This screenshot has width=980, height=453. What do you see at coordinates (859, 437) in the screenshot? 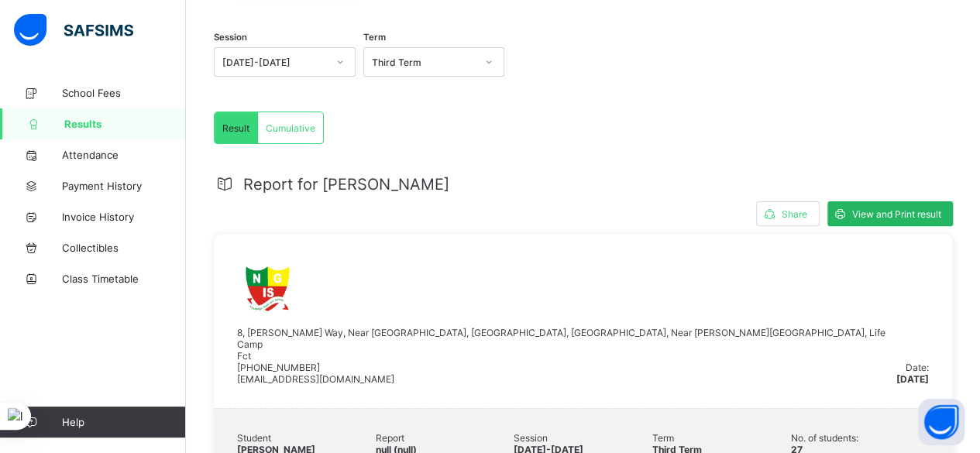
I see `span: No. of students:` at bounding box center [859, 437].